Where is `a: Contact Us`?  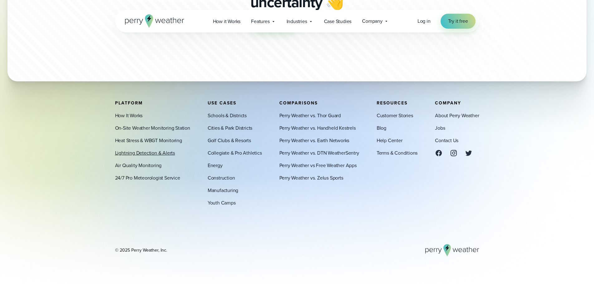
a: Contact Us is located at coordinates (447, 141).